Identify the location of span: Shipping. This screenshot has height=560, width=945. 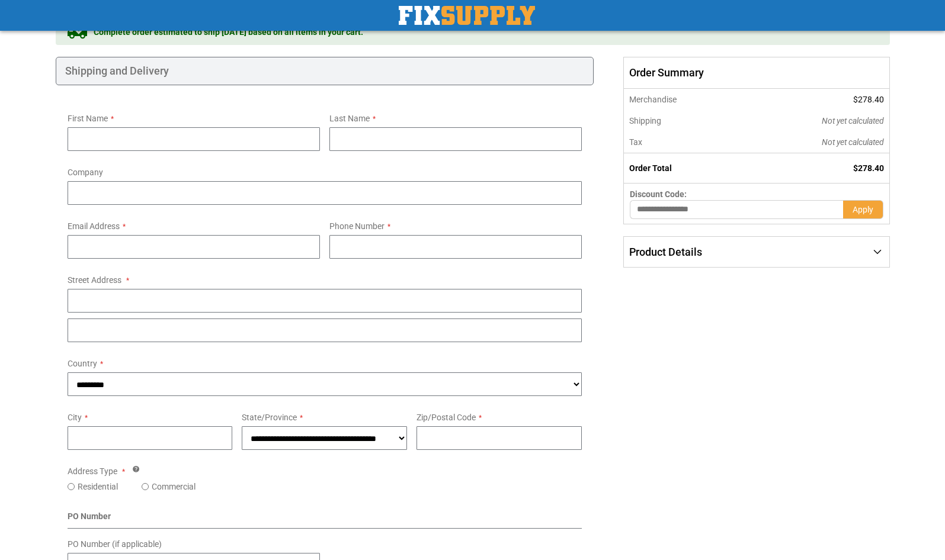
(645, 121).